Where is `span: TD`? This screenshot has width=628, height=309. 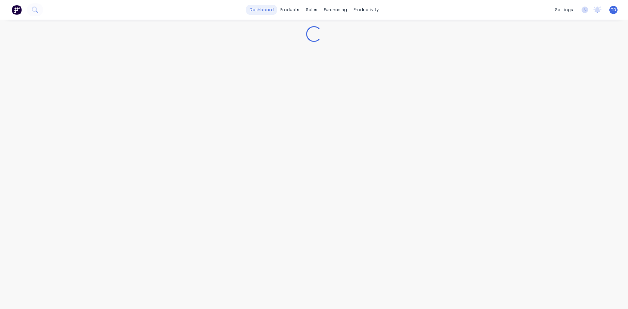 span: TD is located at coordinates (613, 10).